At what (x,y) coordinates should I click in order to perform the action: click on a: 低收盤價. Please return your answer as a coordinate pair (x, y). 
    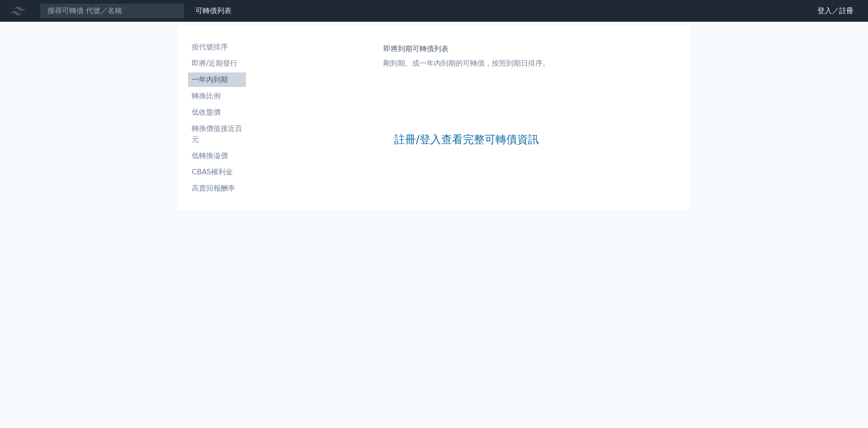
    Looking at the image, I should click on (217, 112).